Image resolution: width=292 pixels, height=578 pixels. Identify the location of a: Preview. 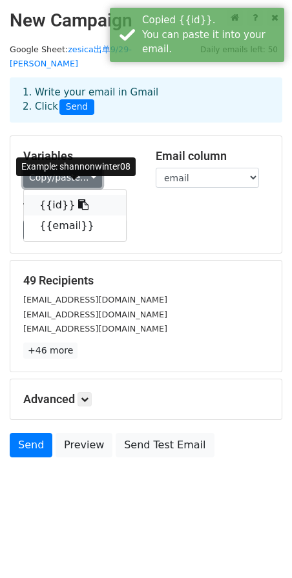
(84, 445).